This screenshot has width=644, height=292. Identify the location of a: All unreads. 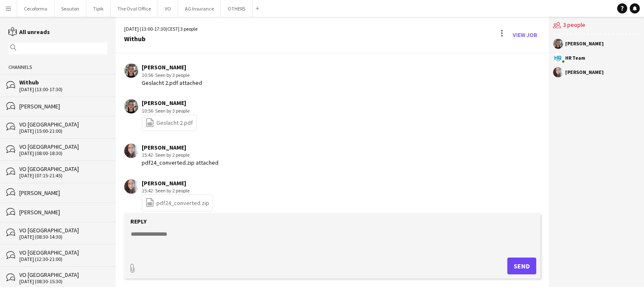
(29, 32).